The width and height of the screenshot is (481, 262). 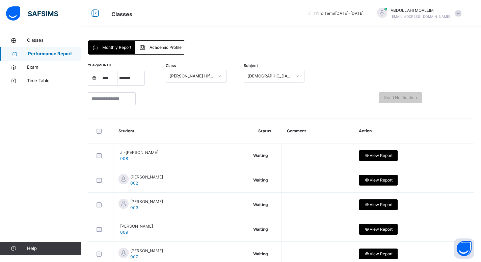 What do you see at coordinates (171, 66) in the screenshot?
I see `span: Class` at bounding box center [171, 66].